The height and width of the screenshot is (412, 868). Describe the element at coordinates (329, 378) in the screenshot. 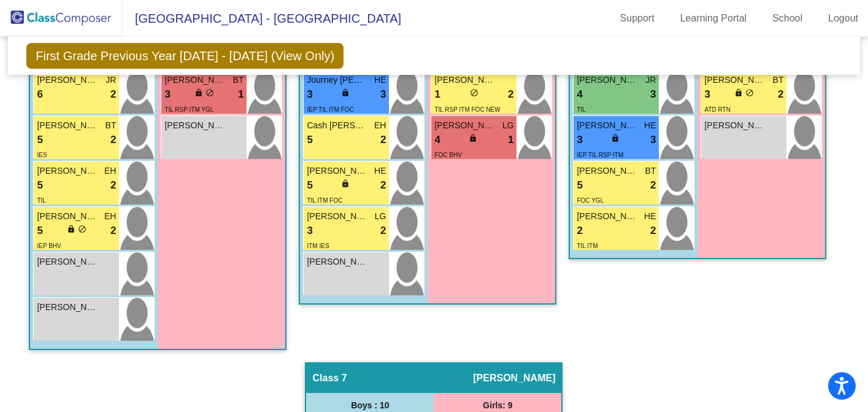

I see `span: Class 7` at that location.